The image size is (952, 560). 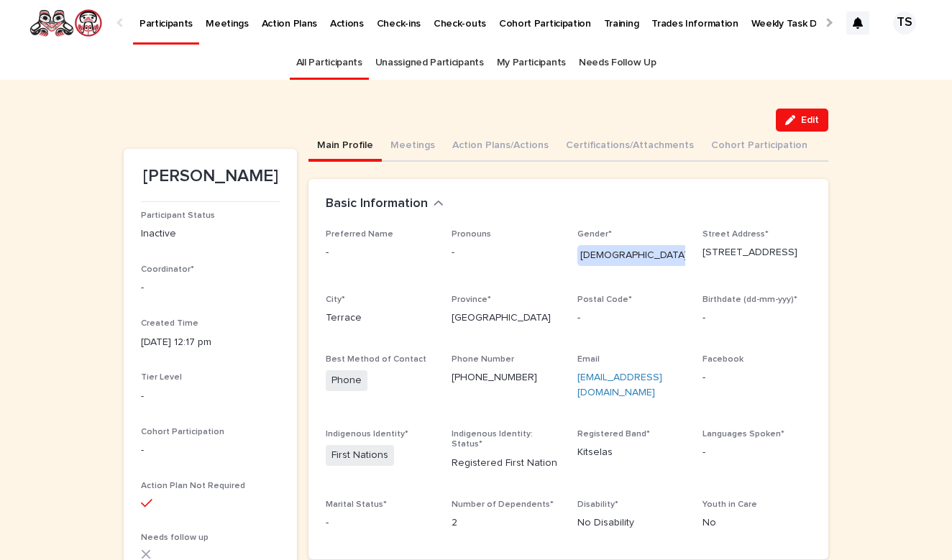 What do you see at coordinates (385, 204) in the screenshot?
I see `button: Basic Information` at bounding box center [385, 204].